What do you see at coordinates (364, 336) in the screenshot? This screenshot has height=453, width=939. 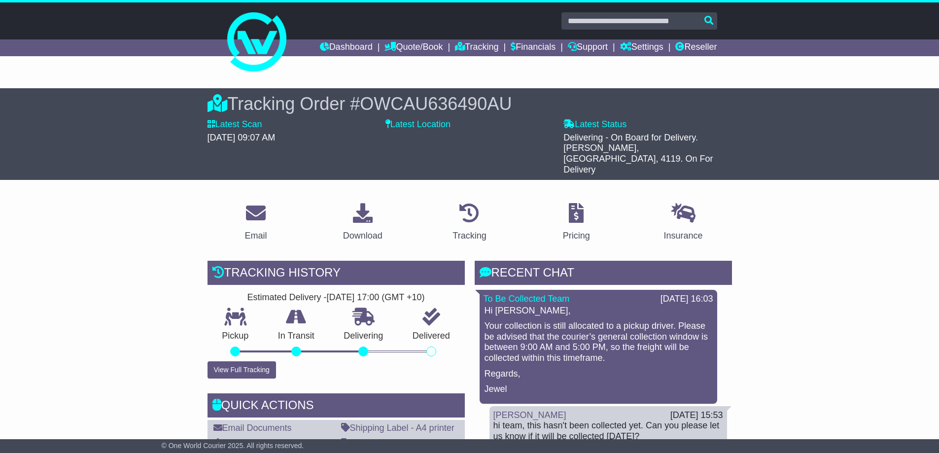 I see `p: Delivering` at bounding box center [364, 336].